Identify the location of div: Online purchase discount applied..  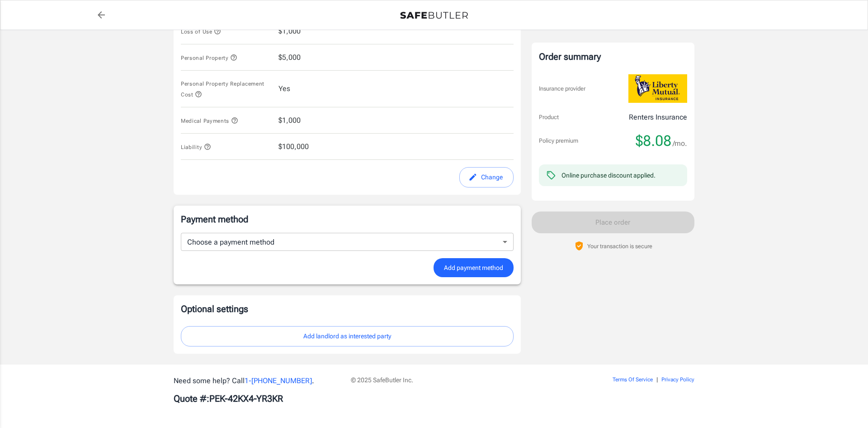
(609, 175).